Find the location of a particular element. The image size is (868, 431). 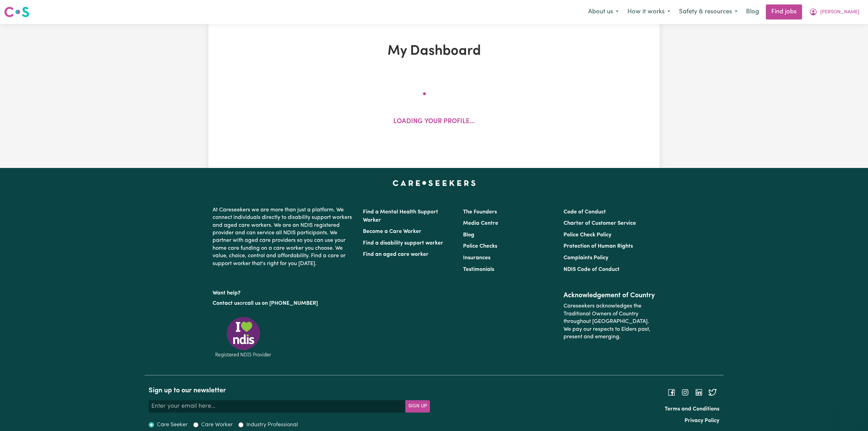

a: Media Centre is located at coordinates (481, 223).